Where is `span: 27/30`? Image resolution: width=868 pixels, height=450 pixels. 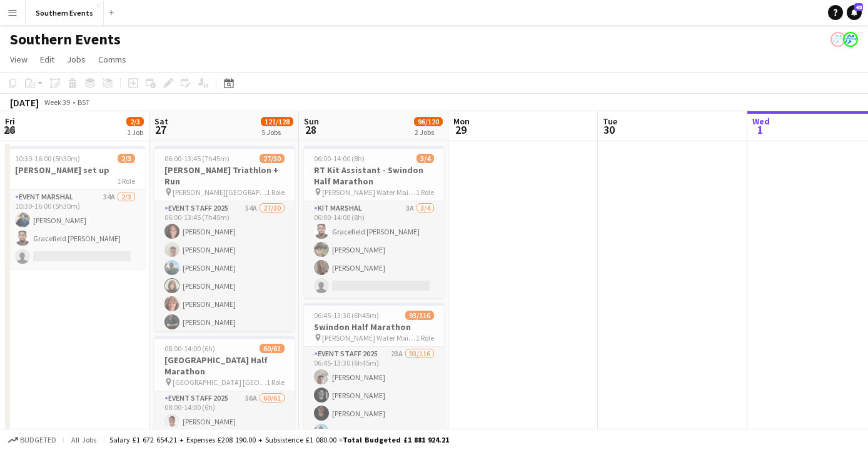
span: 27/30 is located at coordinates (272, 158).